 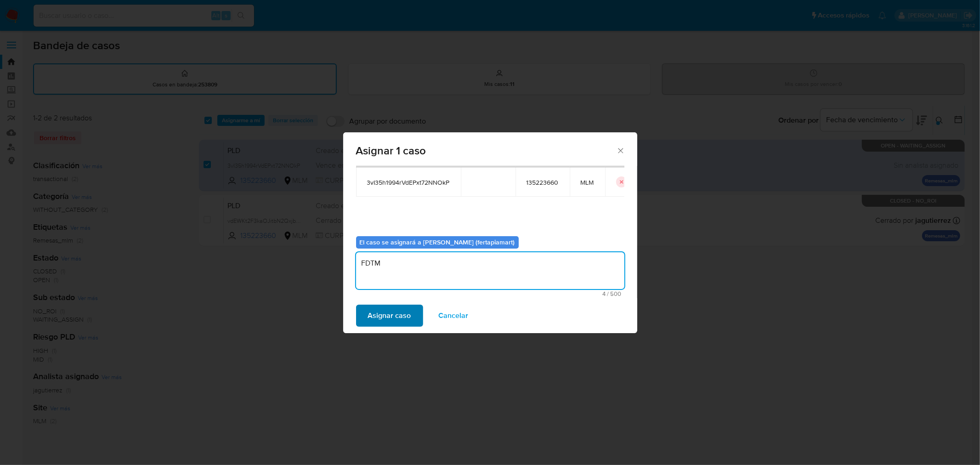 I want to click on button: Cerrar ventana, so click(x=621, y=150).